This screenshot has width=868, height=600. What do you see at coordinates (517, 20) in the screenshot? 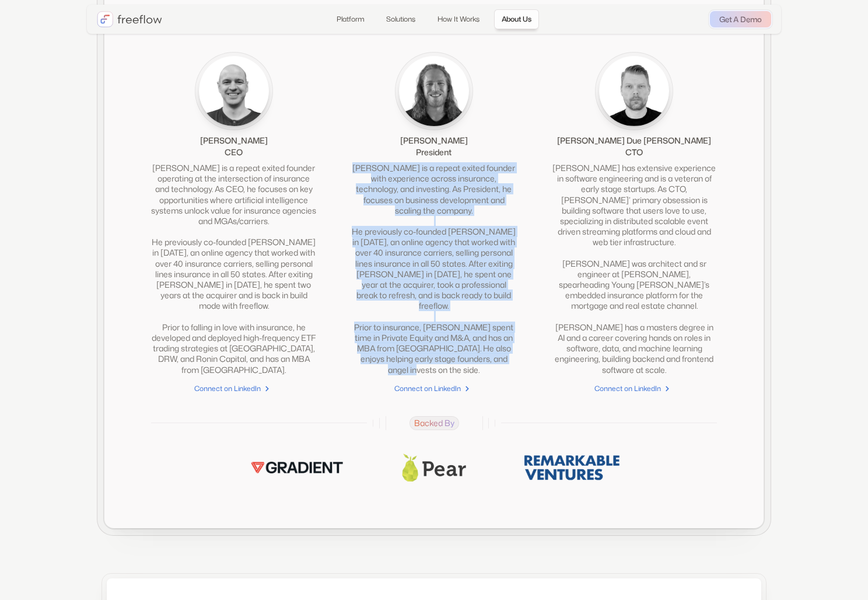
I see `a: About Us` at bounding box center [517, 20].